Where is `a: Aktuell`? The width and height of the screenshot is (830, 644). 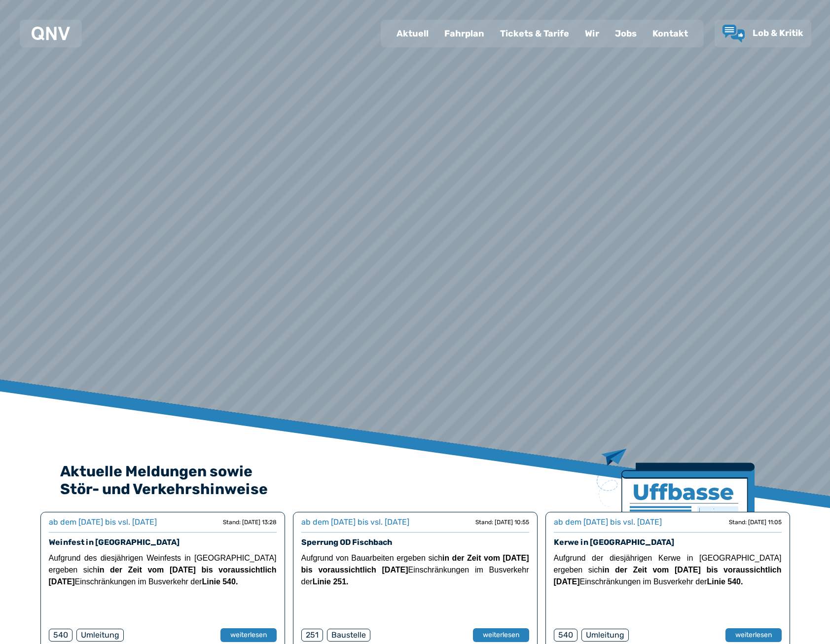 a: Aktuell is located at coordinates (412, 34).